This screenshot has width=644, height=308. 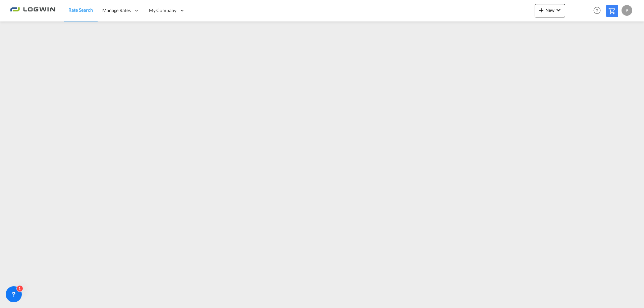 I want to click on md-icon: icon-chevron-down, so click(x=559, y=10).